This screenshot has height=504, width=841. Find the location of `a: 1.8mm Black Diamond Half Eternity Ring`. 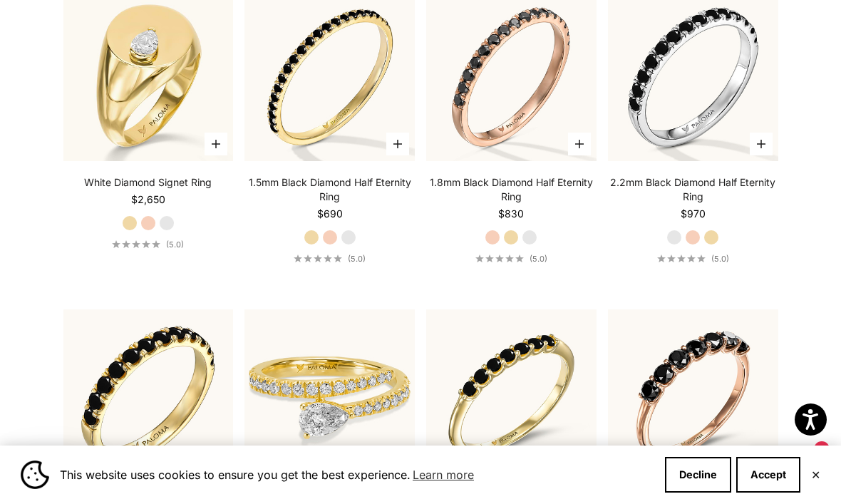

a: 1.8mm Black Diamond Half Eternity Ring is located at coordinates (511, 189).